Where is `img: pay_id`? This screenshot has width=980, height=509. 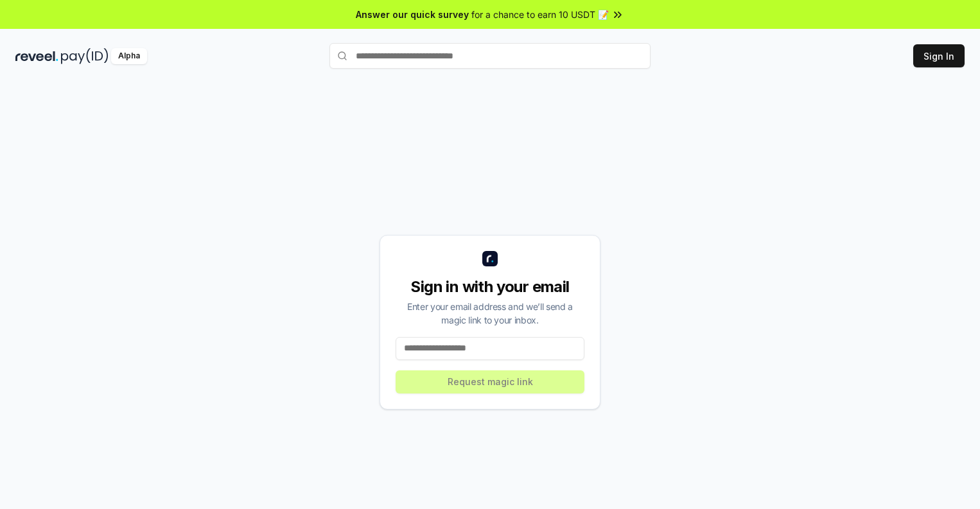
img: pay_id is located at coordinates (85, 56).